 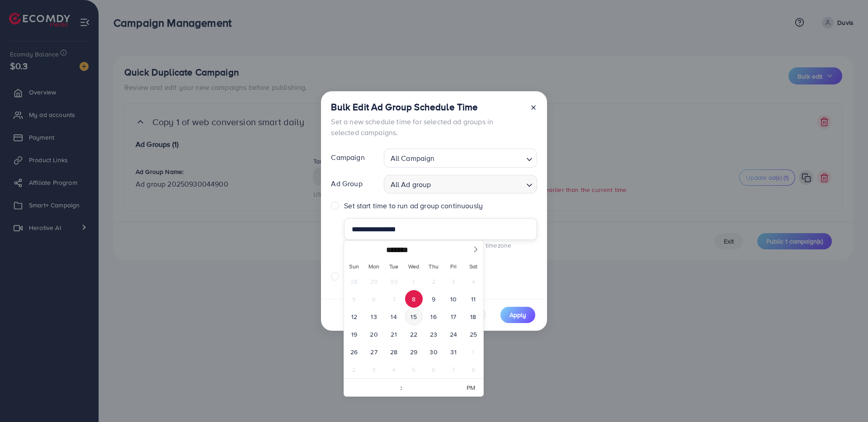 What do you see at coordinates (448, 159) in the screenshot?
I see `span: All Campaign` at bounding box center [448, 159].